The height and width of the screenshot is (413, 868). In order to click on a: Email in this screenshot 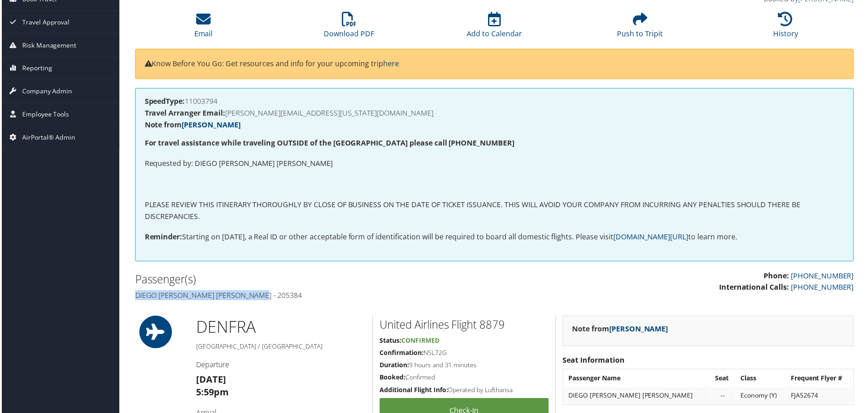, I will do `click(202, 28)`.